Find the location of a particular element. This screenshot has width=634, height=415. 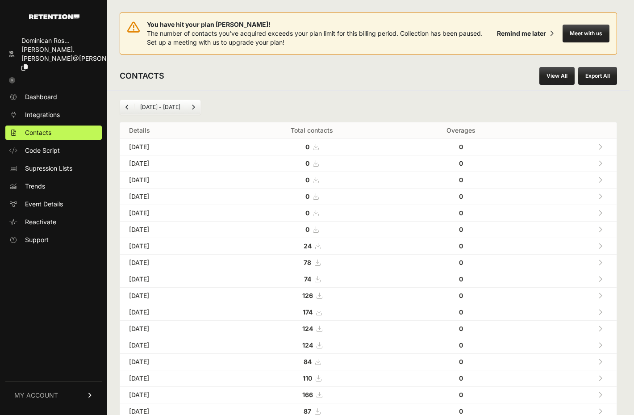

th: Overages is located at coordinates (461, 130).